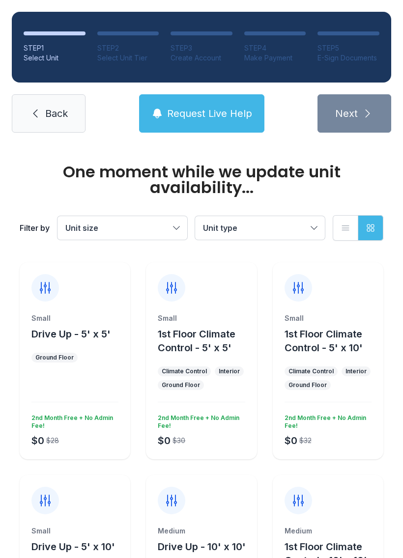 The height and width of the screenshot is (558, 403). What do you see at coordinates (53, 441) in the screenshot?
I see `div: $28` at bounding box center [53, 441].